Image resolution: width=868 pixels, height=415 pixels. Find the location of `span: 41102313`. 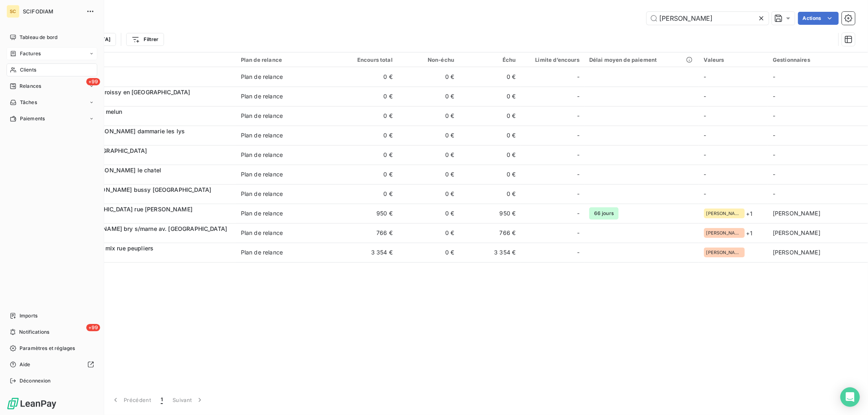

span: 41102313 is located at coordinates (144, 139).